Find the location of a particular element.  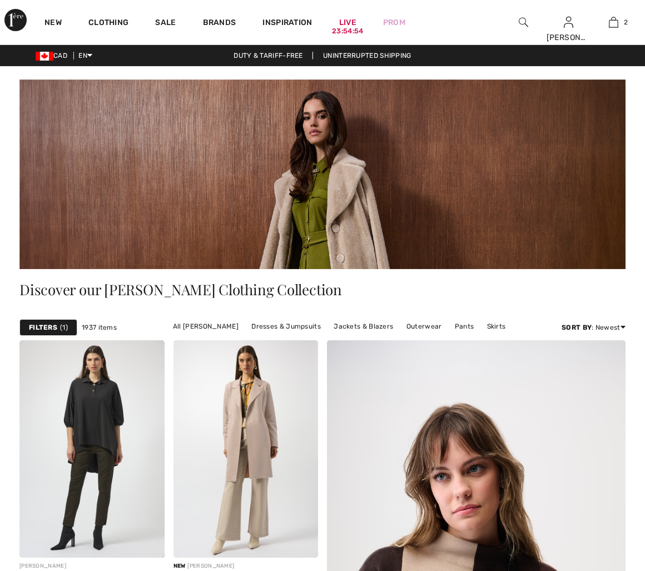

a: Sweaters & Cardigans is located at coordinates (325, 341).